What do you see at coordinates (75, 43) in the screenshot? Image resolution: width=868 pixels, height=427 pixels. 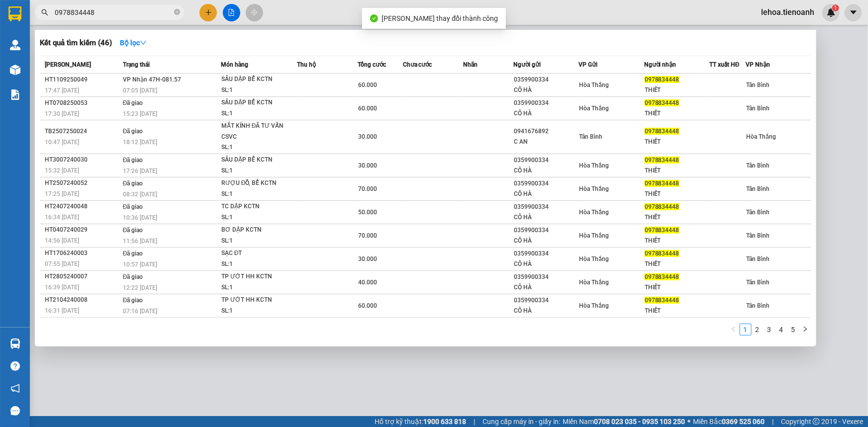 I see `h3: Kết quả tìm kiếm ( 46 )` at bounding box center [75, 43].